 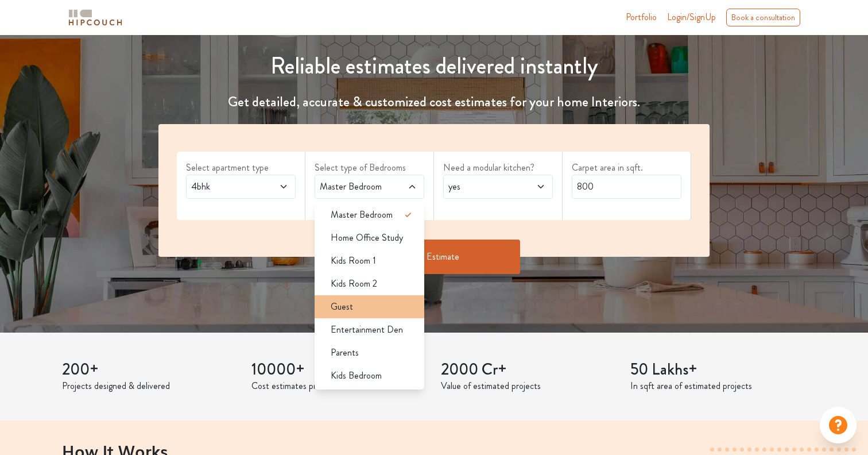 I want to click on h3: 50 Lakhs+, so click(x=718, y=370).